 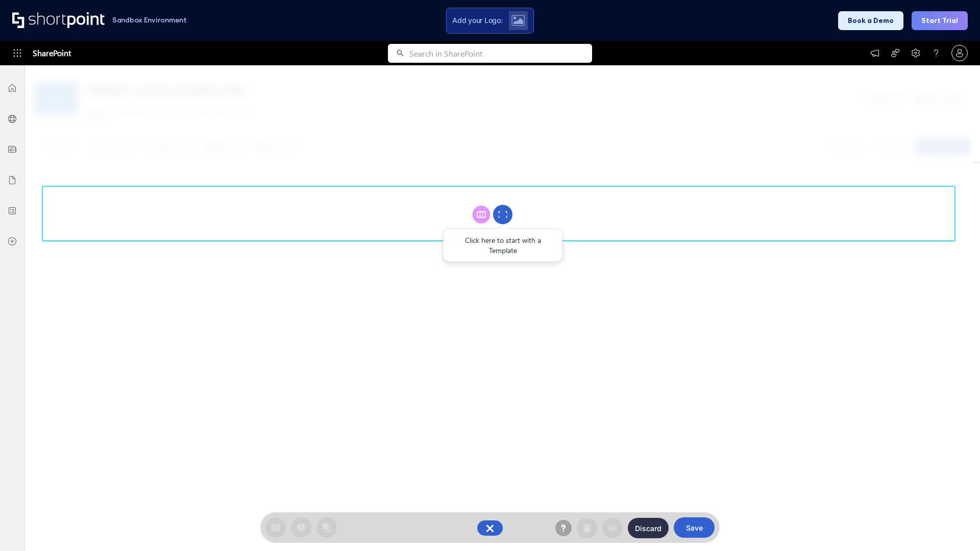 I want to click on input: Search in SharePoint, so click(x=501, y=53).